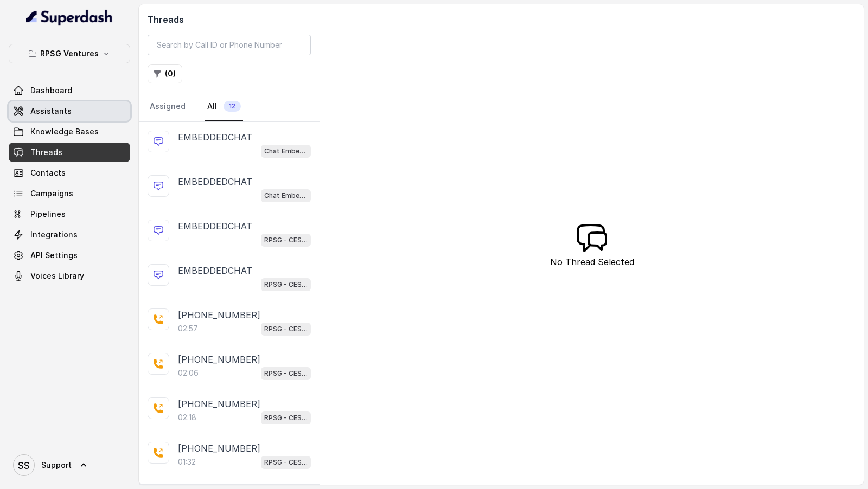  Describe the element at coordinates (70, 214) in the screenshot. I see `a: Pipelines` at that location.